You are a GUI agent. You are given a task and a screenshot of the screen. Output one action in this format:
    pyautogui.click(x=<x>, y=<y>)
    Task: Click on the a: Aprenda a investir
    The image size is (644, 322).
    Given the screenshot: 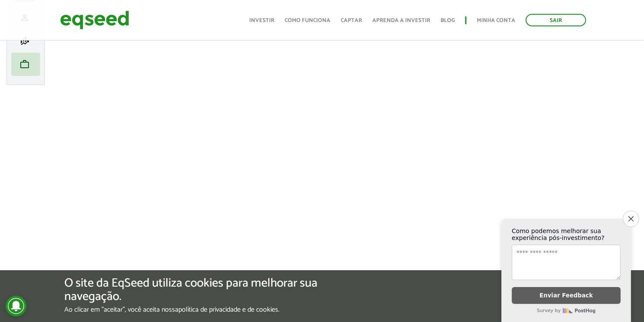 What is the action you would take?
    pyautogui.click(x=401, y=20)
    